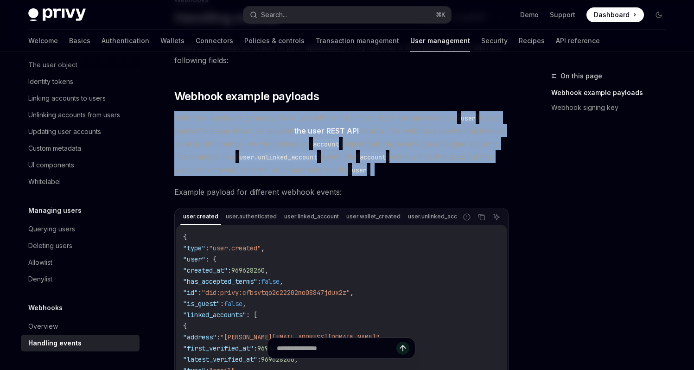 The image size is (694, 370). What do you see at coordinates (235, 248) in the screenshot?
I see `span: "user.created"` at bounding box center [235, 248].